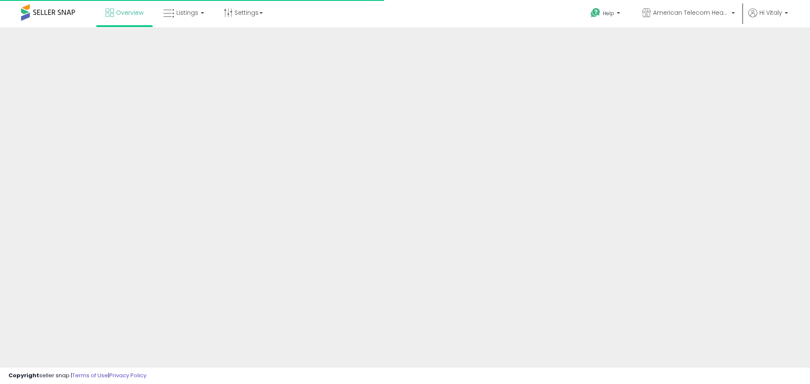 This screenshot has height=384, width=810. I want to click on span: American Telecom Headquarters, so click(691, 13).